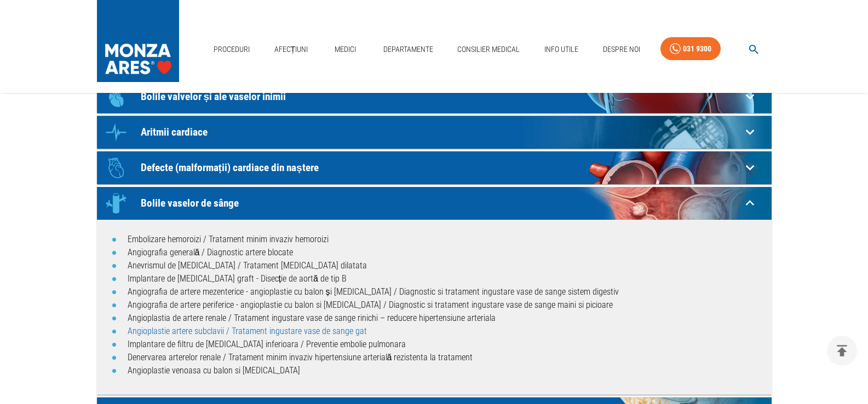 This screenshot has width=868, height=404. Describe the element at coordinates (434, 307) in the screenshot. I see `div: IconInvestigații cardiologie` at that location.